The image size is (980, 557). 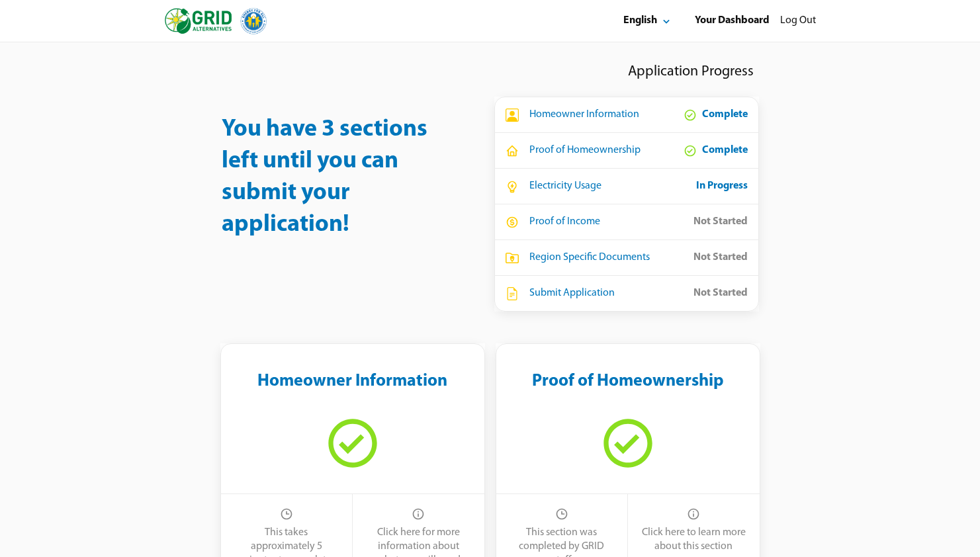 I want to click on img: logo, so click(x=216, y=21).